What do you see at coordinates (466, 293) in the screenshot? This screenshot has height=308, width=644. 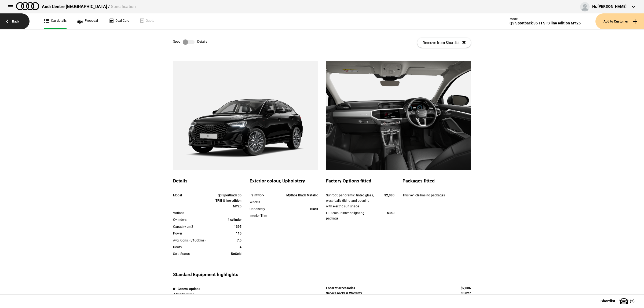 I see `strong: $3,027` at bounding box center [466, 293].